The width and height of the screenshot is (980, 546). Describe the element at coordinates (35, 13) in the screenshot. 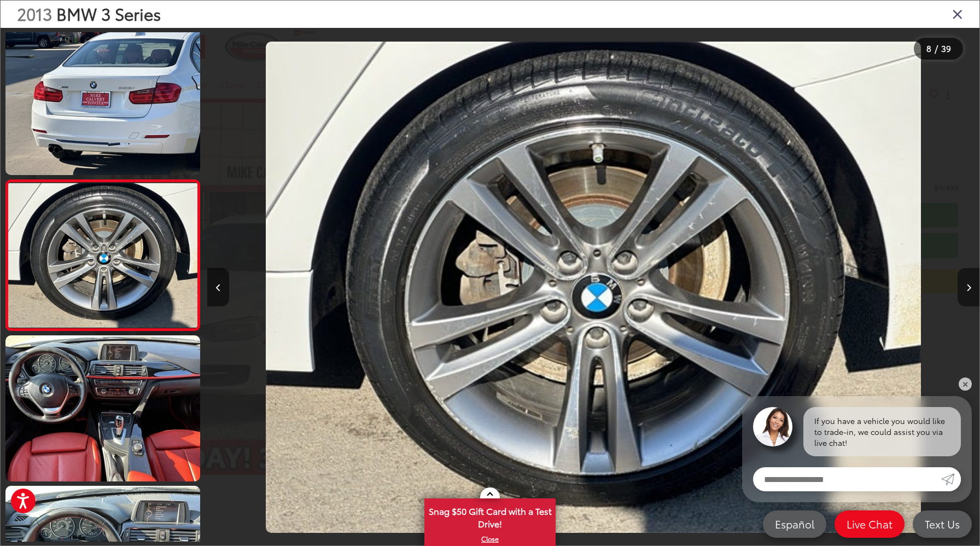

I see `span: 2013` at that location.